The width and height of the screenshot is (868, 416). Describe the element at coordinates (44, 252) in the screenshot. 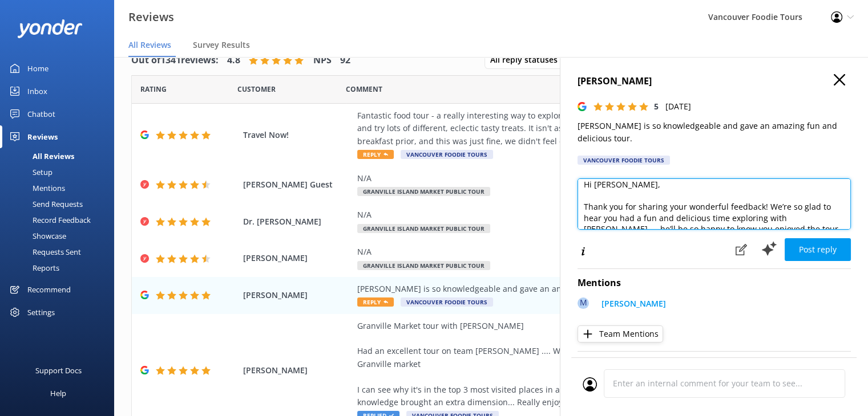

I see `div: Requests Sent` at that location.